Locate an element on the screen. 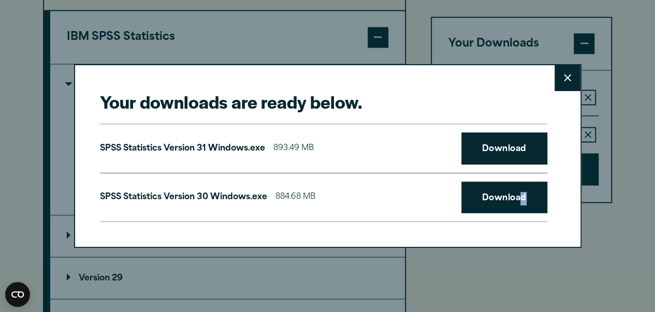 The height and width of the screenshot is (312, 655). span: 884.68 MB is located at coordinates (295, 197).